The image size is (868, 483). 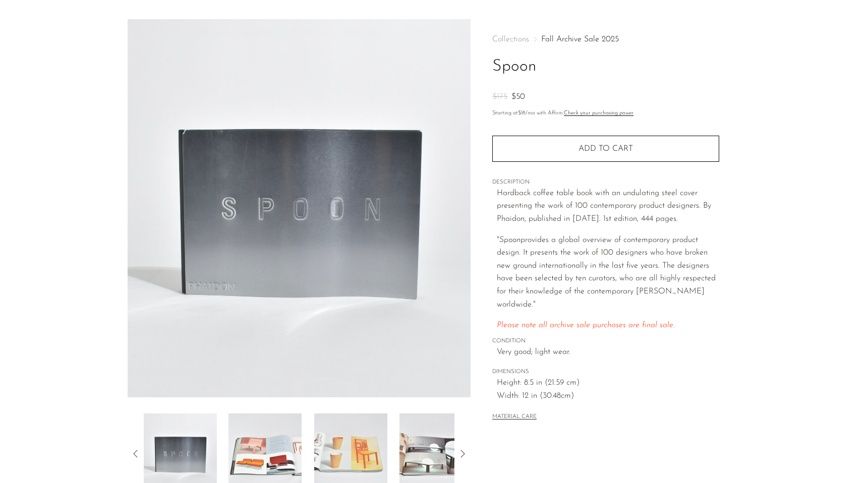 I want to click on span: Please note all archive sale purchases are final sale., so click(x=586, y=325).